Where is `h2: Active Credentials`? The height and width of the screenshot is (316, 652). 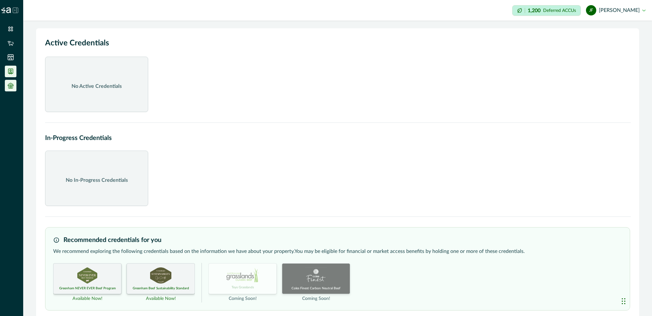
h2: Active Credentials is located at coordinates (338, 43).